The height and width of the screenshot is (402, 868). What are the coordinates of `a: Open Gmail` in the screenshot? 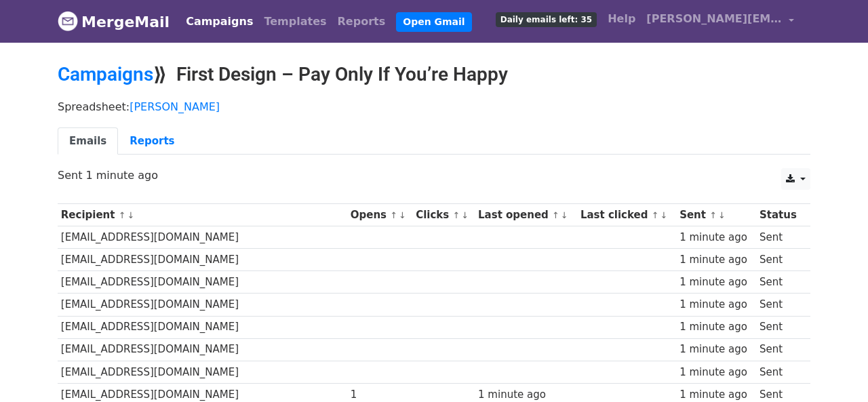 It's located at (434, 21).